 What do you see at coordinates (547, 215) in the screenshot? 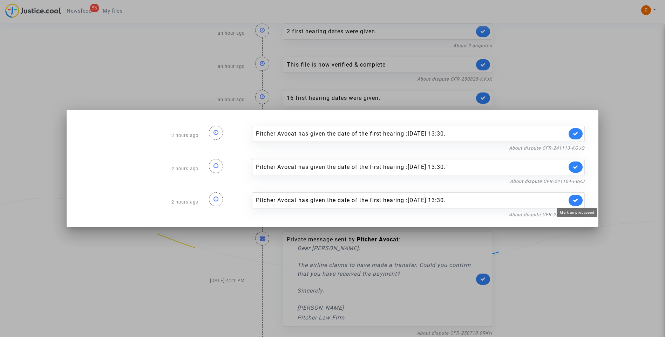
I see `a: About dispute CFR-241112-BG6Q` at bounding box center [547, 215].